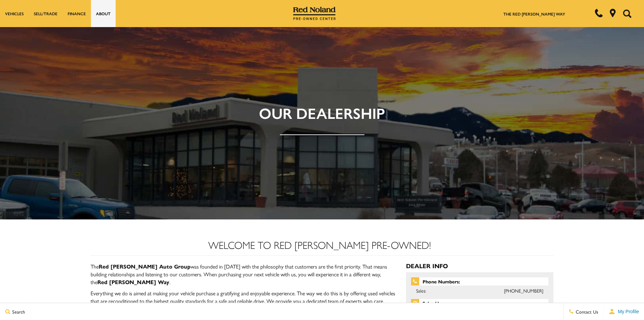 The height and width of the screenshot is (320, 644). Describe the element at coordinates (421, 290) in the screenshot. I see `span: Sales:` at that location.